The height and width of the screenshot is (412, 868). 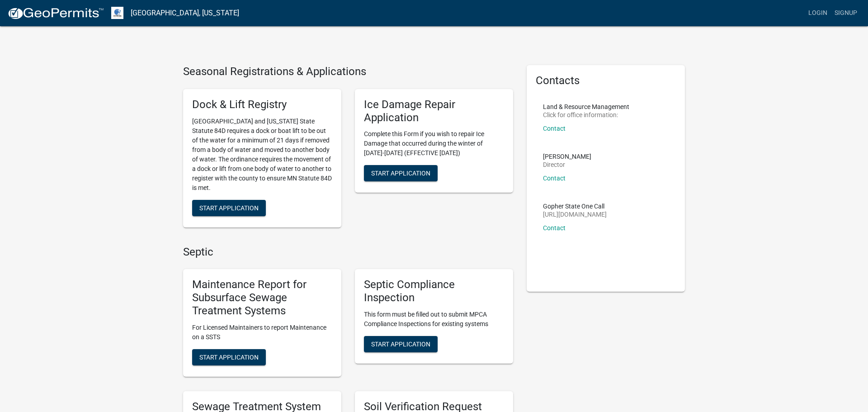 I want to click on a: Signup, so click(x=846, y=14).